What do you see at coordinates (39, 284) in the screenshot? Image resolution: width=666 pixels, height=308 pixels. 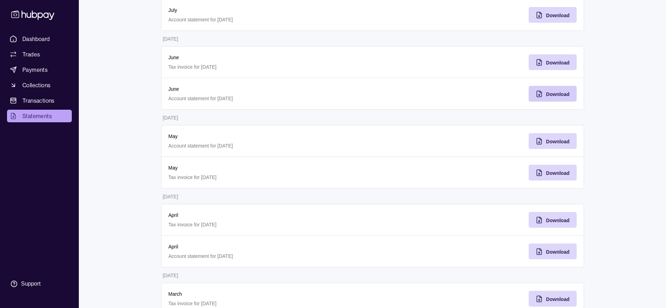 I see `a: Support` at bounding box center [39, 284].